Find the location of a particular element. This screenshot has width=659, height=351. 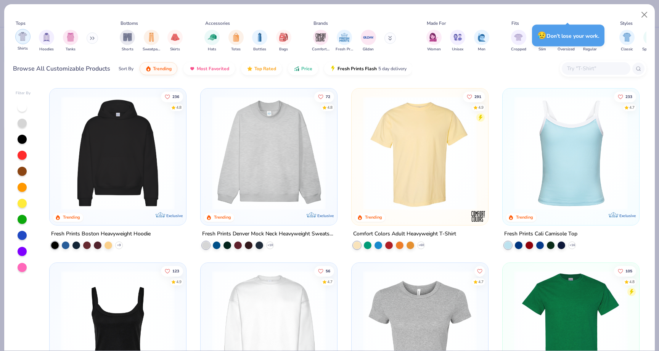

span: Most Favorited is located at coordinates (213, 69).